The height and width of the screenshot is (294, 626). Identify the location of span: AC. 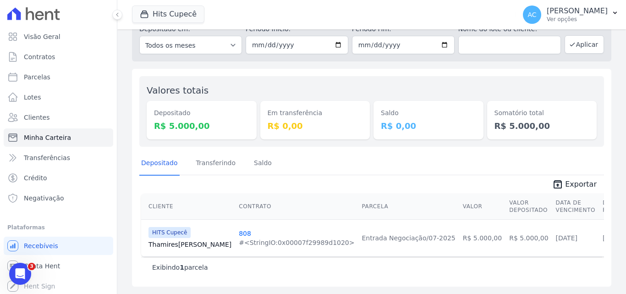
(532, 15).